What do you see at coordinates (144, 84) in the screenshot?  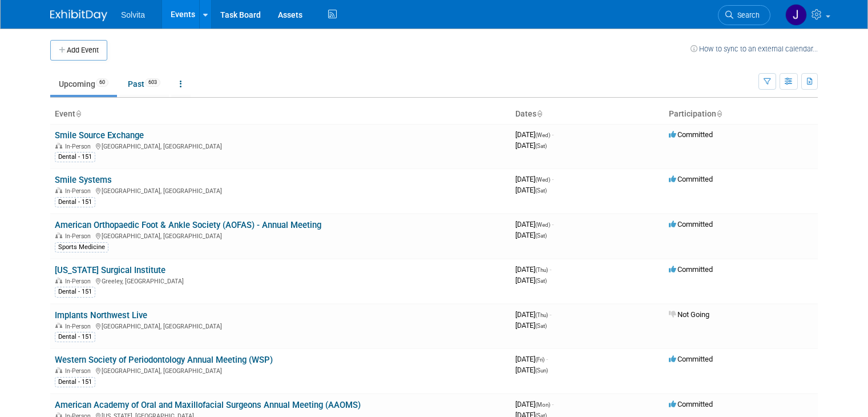 I see `a: Past603` at bounding box center [144, 84].